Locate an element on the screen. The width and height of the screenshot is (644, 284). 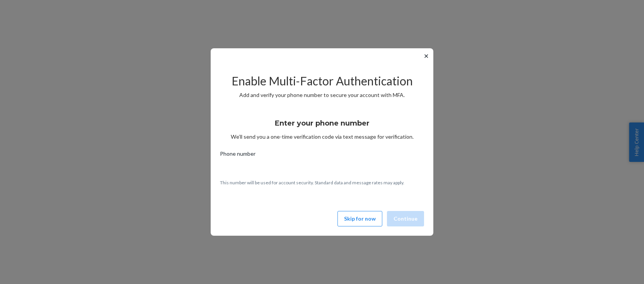
span: Phone number is located at coordinates (238, 156).